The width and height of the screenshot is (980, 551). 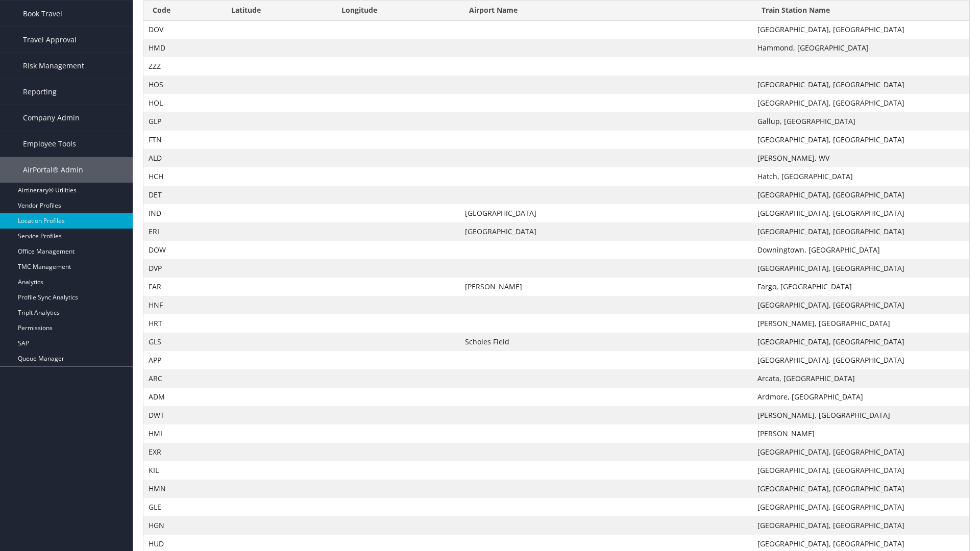 I want to click on td: ADM, so click(x=183, y=398).